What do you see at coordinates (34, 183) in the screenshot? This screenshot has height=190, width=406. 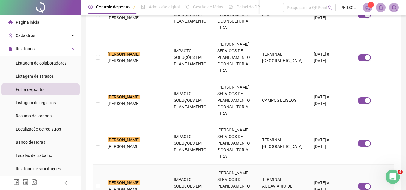 I see `span: instagram` at bounding box center [34, 183].